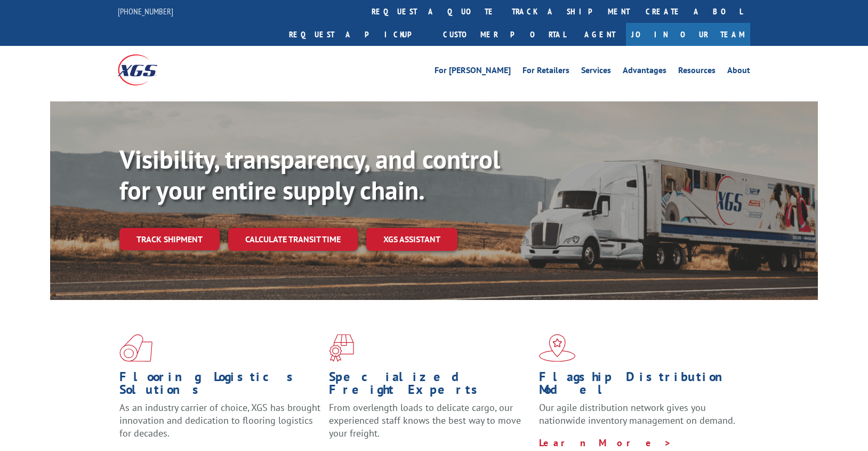 The width and height of the screenshot is (868, 451). I want to click on a: About, so click(738, 72).